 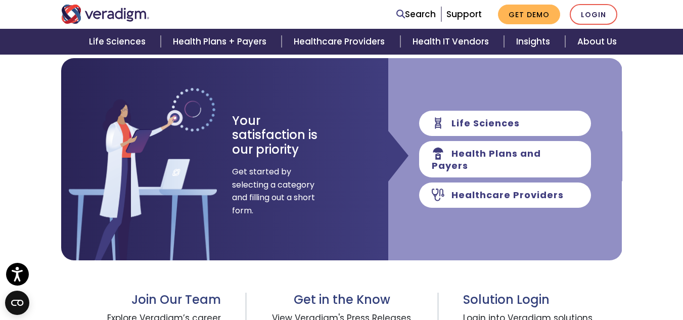 What do you see at coordinates (464, 14) in the screenshot?
I see `a: Support` at bounding box center [464, 14].